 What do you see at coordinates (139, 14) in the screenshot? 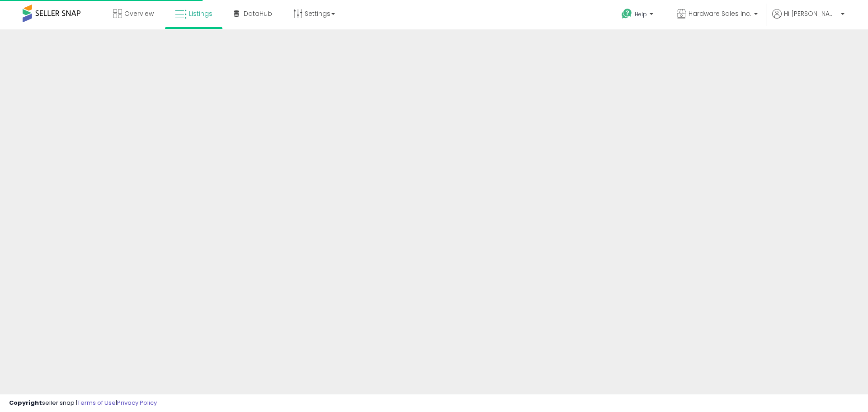
I see `span: Overview` at bounding box center [139, 14].